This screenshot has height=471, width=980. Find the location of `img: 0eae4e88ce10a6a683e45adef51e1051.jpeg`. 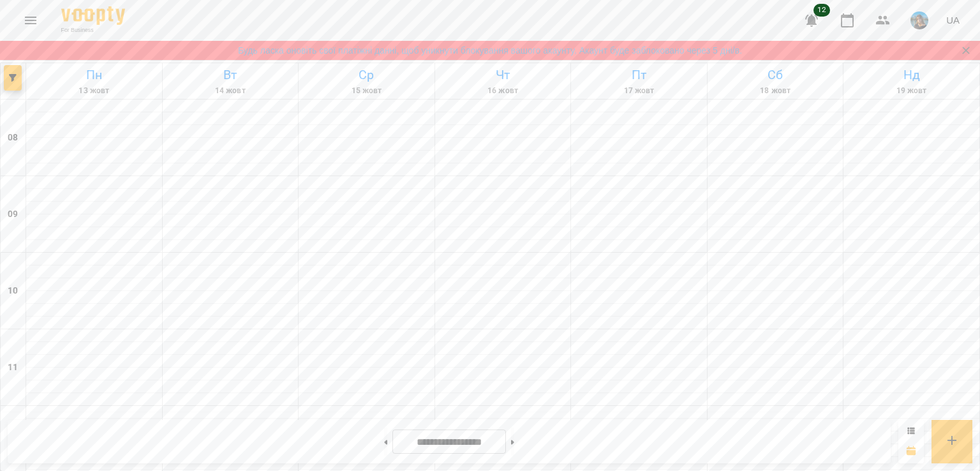

img: 0eae4e88ce10a6a683e45adef51e1051.jpeg is located at coordinates (919, 20).